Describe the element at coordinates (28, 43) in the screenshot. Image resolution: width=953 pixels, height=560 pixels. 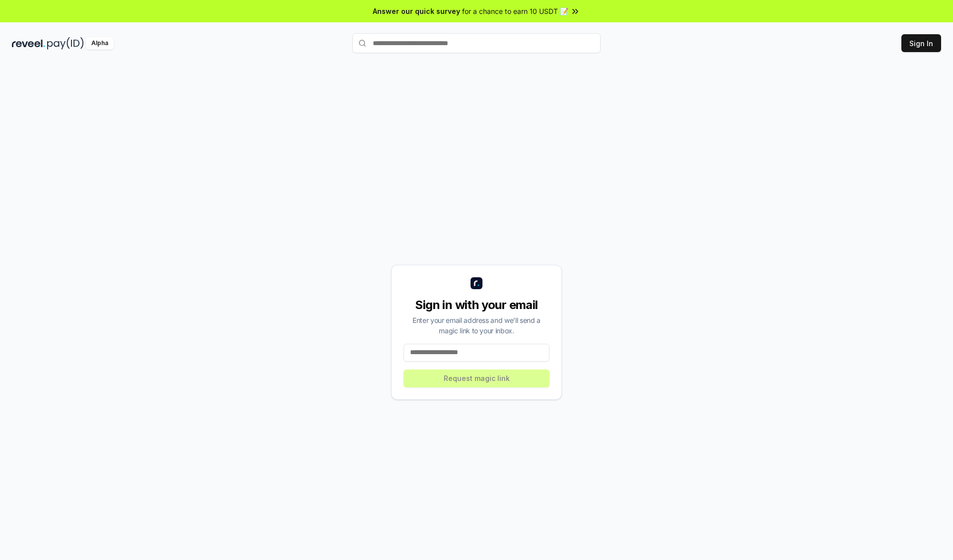
I see `img: reveel_dark` at that location.